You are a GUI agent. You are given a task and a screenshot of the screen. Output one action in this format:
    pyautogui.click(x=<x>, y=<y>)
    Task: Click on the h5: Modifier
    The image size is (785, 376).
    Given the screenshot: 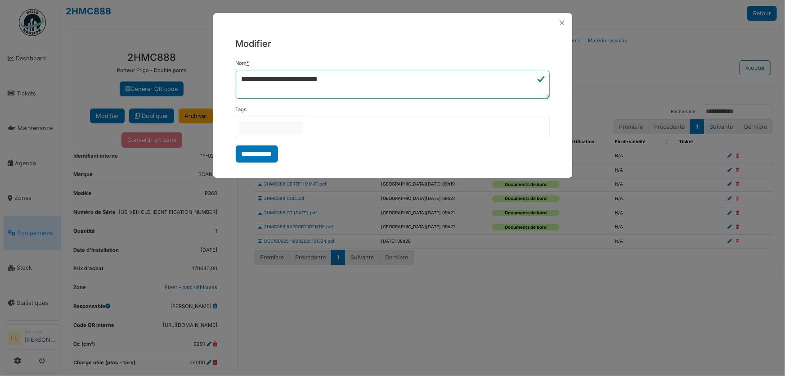 What is the action you would take?
    pyautogui.click(x=393, y=44)
    